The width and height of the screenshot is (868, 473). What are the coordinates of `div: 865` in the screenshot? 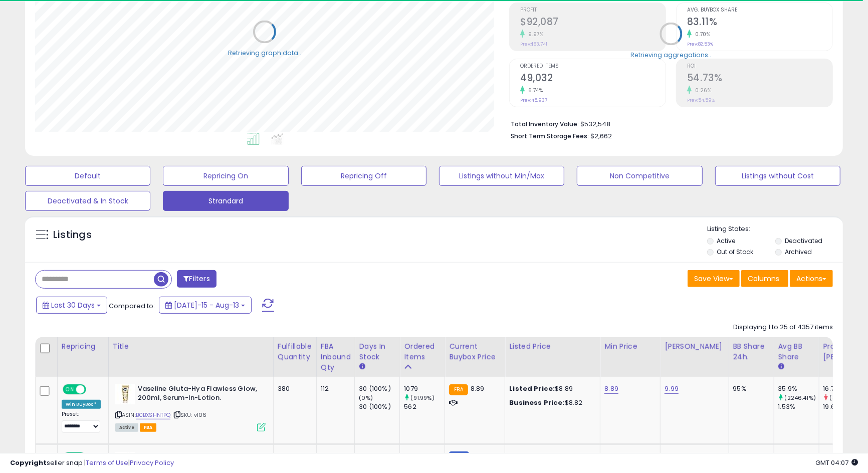 It's located at (424, 457).